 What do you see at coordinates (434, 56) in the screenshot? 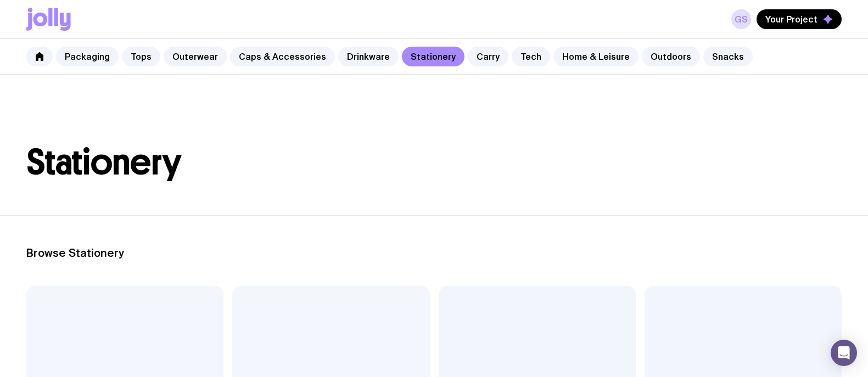
I see `a: Stationery` at bounding box center [434, 56].